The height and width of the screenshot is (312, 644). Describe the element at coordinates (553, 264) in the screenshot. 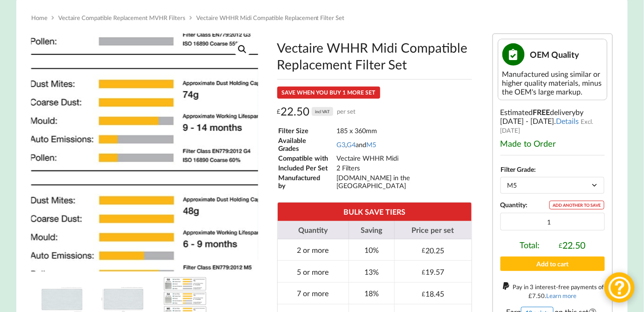

I see `button: Add to cart` at that location.